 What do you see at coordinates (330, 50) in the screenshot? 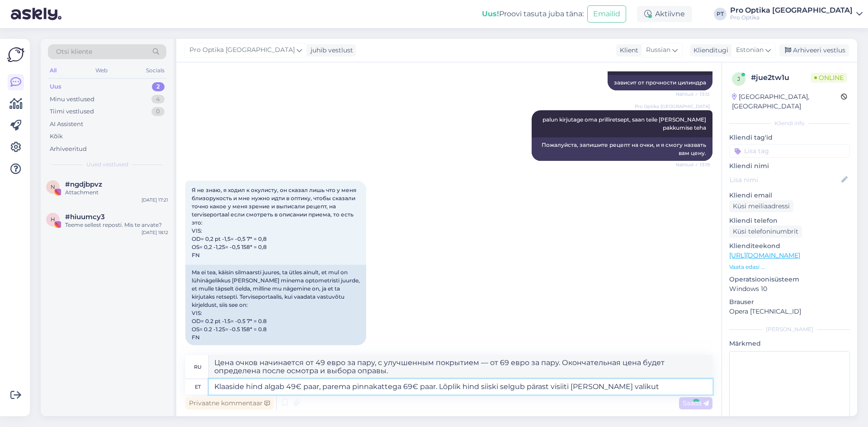
I see `div: juhib vestlust` at bounding box center [330, 50].